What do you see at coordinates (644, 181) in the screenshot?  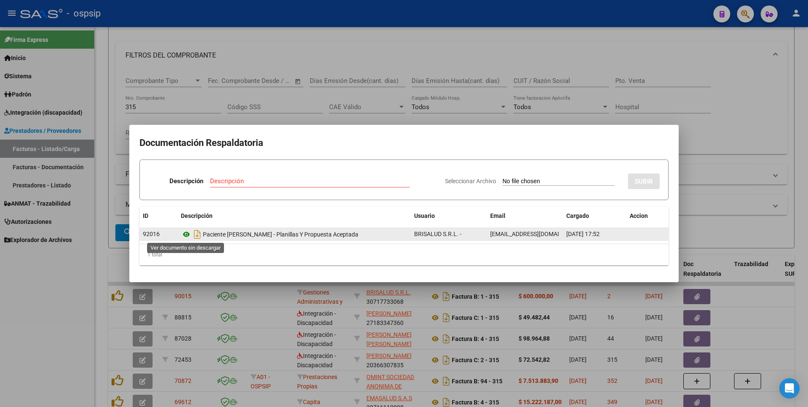 I see `button: SUBIR` at bounding box center [644, 181].